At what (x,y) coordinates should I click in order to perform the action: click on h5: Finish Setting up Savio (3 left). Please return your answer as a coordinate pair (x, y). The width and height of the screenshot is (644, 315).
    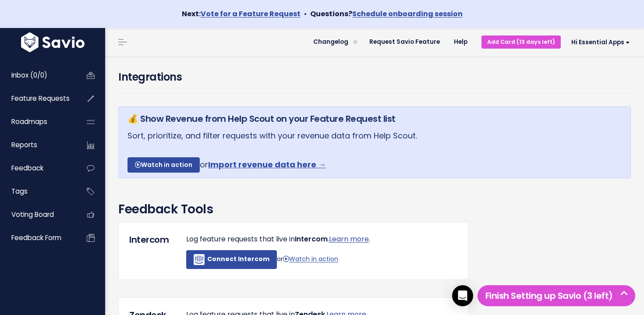
    Looking at the image, I should click on (556, 295).